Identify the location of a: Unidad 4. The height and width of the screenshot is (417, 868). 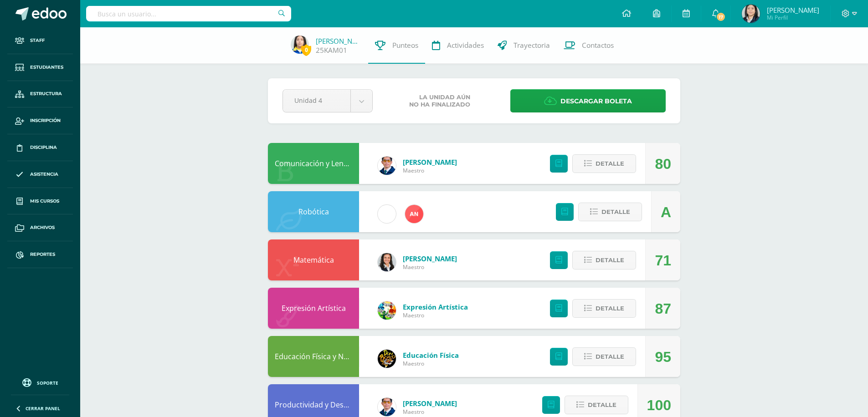
(328, 101).